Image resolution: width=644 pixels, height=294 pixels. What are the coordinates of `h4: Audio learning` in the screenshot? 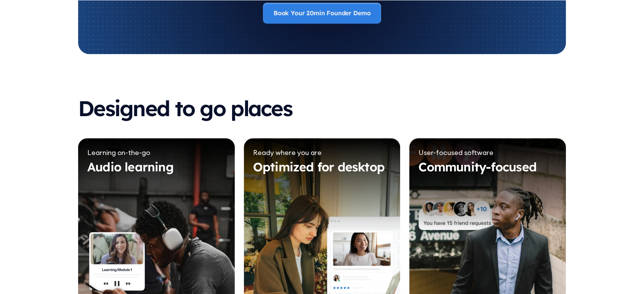 It's located at (130, 167).